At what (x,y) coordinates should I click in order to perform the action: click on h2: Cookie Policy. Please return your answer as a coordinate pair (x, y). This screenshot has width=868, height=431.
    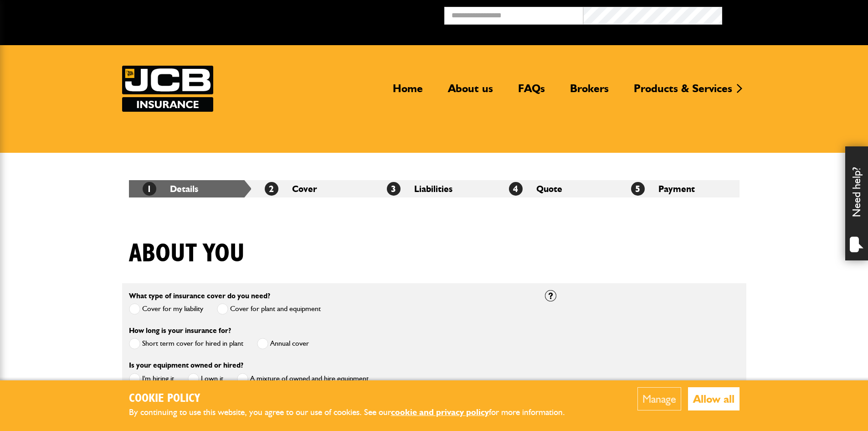
    Looking at the image, I should click on (355, 398).